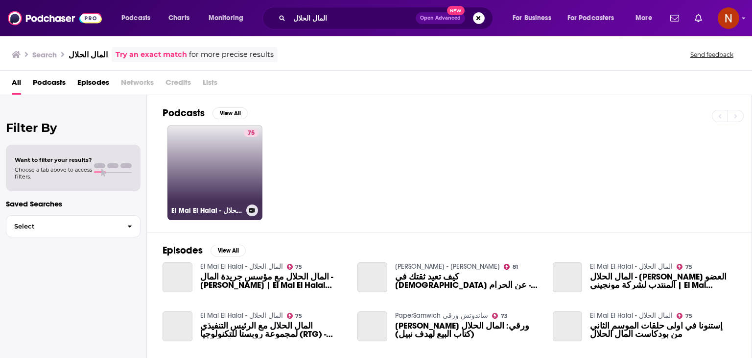 Image resolution: width=752 pixels, height=358 pixels. What do you see at coordinates (16, 84) in the screenshot?
I see `a: All` at bounding box center [16, 84].